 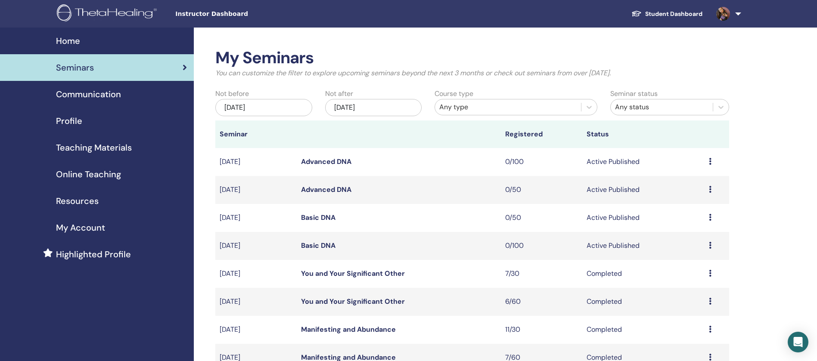 What do you see at coordinates (541, 330) in the screenshot?
I see `td: 11/30` at bounding box center [541, 330].